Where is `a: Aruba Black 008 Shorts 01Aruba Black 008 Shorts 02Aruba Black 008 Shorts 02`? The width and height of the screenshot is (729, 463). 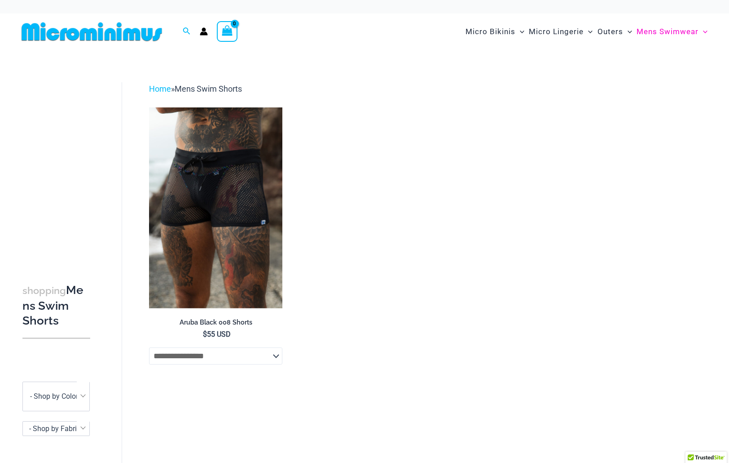
a: Aruba Black 008 Shorts 01Aruba Black 008 Shorts 02Aruba Black 008 Shorts 02 is located at coordinates (216, 208).